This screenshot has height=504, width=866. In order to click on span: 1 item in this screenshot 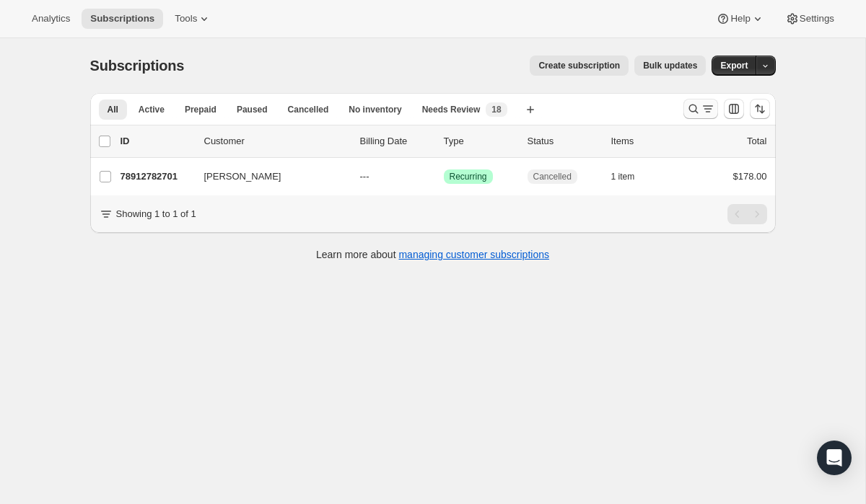, I will do `click(622, 177)`.